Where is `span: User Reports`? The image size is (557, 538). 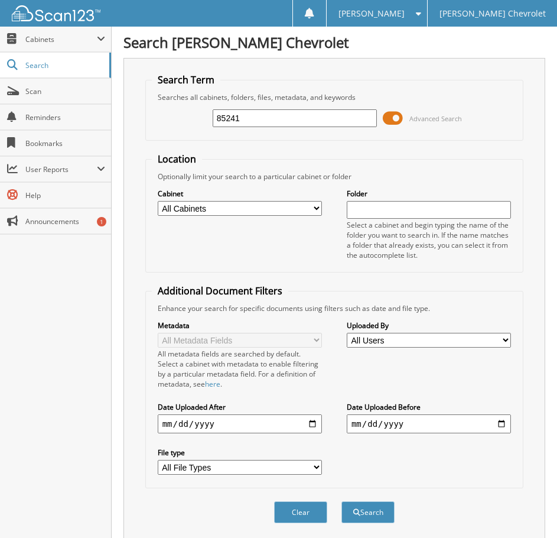
span: User Reports is located at coordinates (61, 169).